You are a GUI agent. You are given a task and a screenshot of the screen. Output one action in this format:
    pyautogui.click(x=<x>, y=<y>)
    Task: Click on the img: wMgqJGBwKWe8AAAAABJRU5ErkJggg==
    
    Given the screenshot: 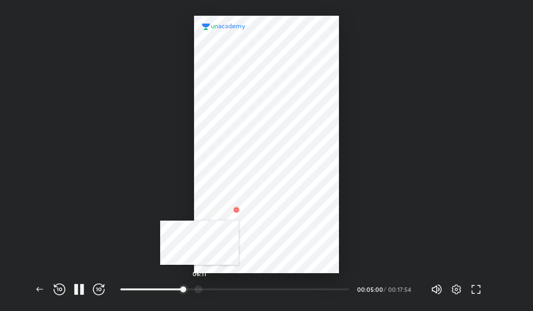 What is the action you would take?
    pyautogui.click(x=236, y=210)
    